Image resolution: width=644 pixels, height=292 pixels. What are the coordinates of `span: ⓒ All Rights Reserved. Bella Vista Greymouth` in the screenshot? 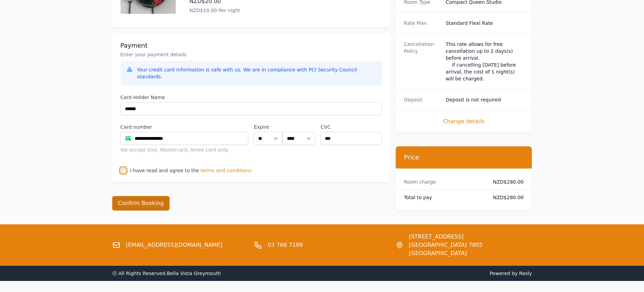 It's located at (166, 273).